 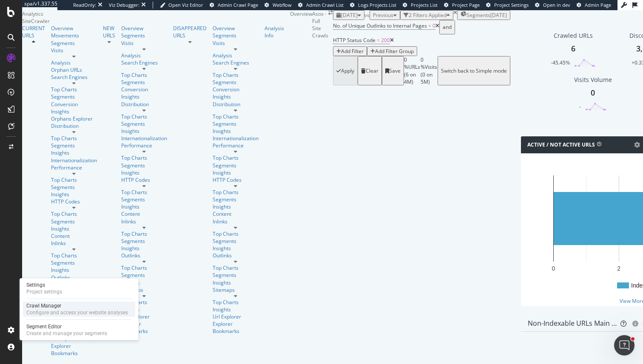 I want to click on div: Clear, so click(x=372, y=70).